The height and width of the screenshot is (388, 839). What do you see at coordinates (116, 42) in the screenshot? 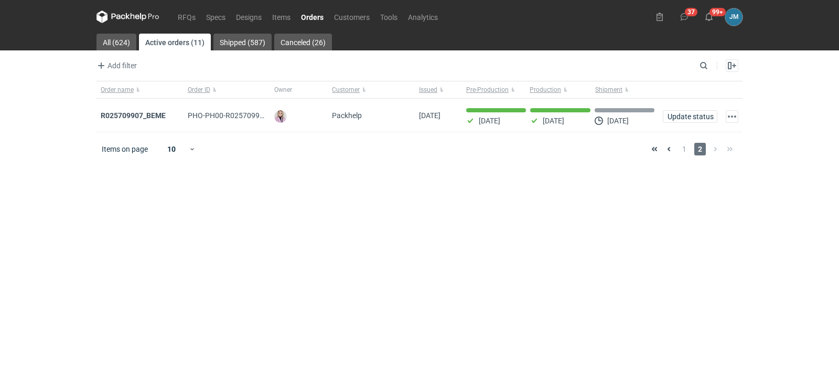
I see `a: All (624)` at bounding box center [116, 42].